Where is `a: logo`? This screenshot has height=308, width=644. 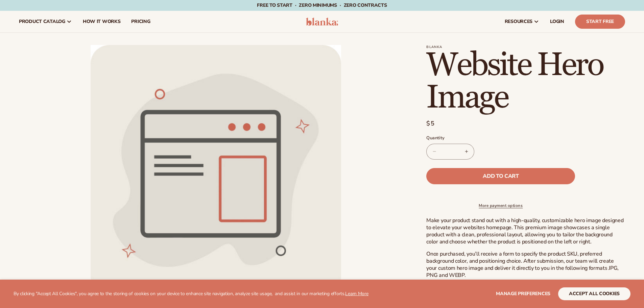 a: logo is located at coordinates (322, 22).